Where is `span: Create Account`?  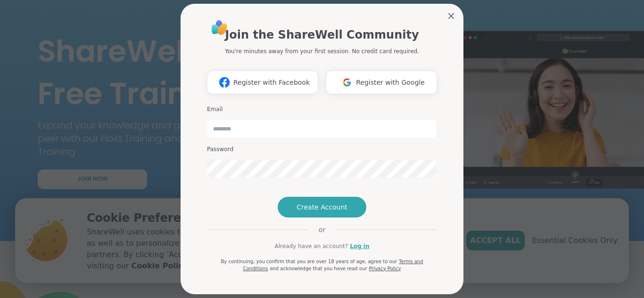
span: Create Account is located at coordinates (322, 207).